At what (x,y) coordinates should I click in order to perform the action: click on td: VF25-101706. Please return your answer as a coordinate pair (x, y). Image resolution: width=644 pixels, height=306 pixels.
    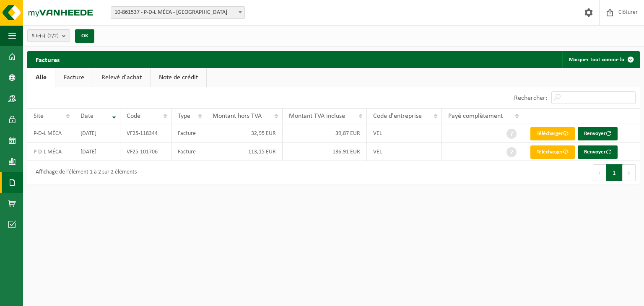
    Looking at the image, I should click on (146, 152).